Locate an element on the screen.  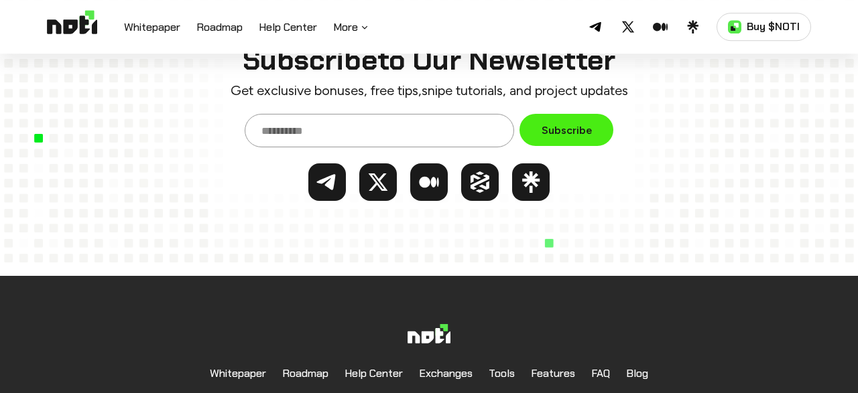
p: Get exclusive bonuses, free tips, snipe tutorials, and project updates is located at coordinates (429, 90).